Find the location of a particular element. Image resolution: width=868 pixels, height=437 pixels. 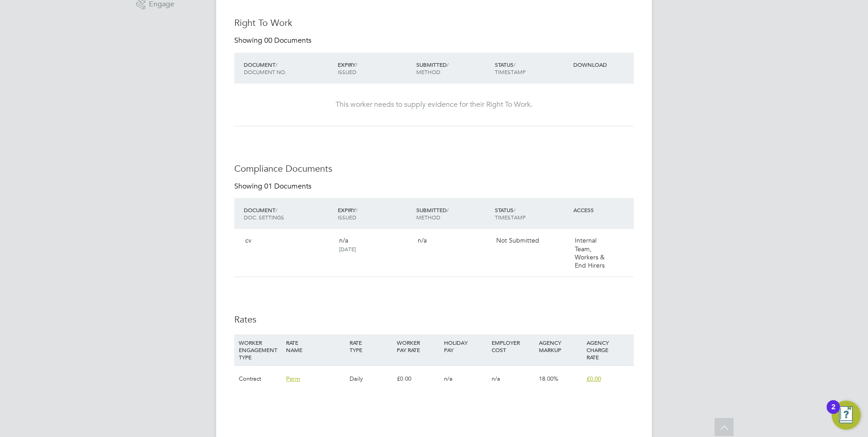

div: ACCESS is located at coordinates (602, 210).